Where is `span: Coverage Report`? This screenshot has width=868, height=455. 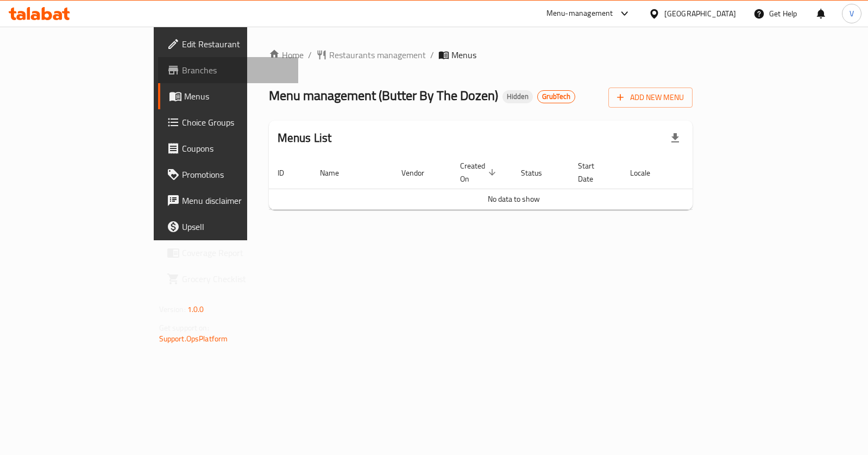 span: Coverage Report is located at coordinates (236, 253).